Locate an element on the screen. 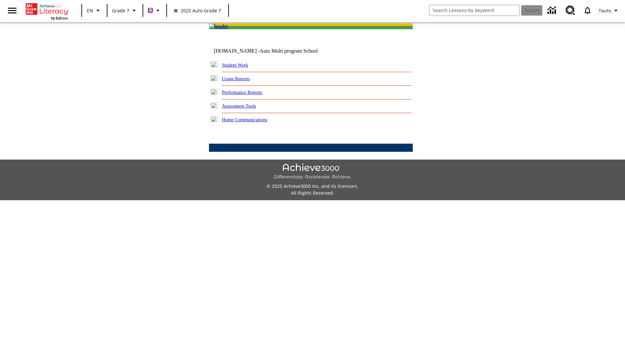  a: Data Center is located at coordinates (552, 10).